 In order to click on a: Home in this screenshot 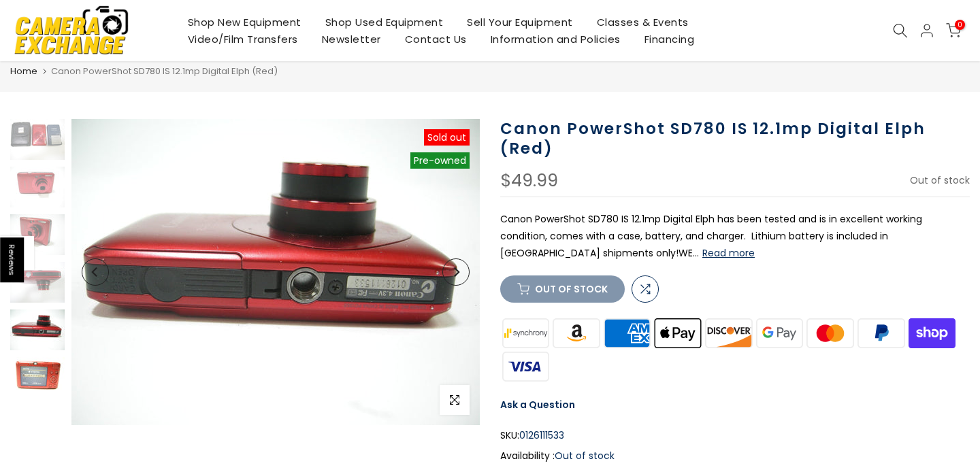, I will do `click(24, 72)`.